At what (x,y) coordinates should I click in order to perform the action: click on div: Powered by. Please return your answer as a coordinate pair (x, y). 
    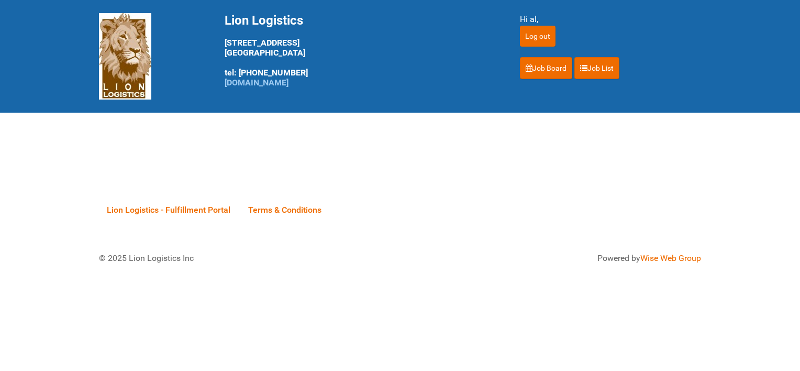
    Looking at the image, I should click on (557, 258).